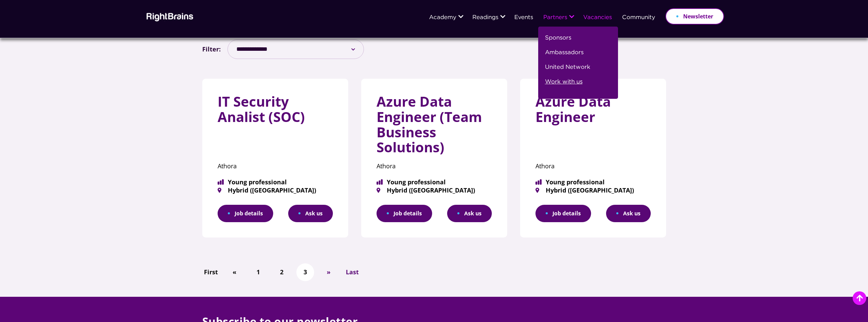 This screenshot has width=868, height=322. I want to click on a: Readings, so click(485, 18).